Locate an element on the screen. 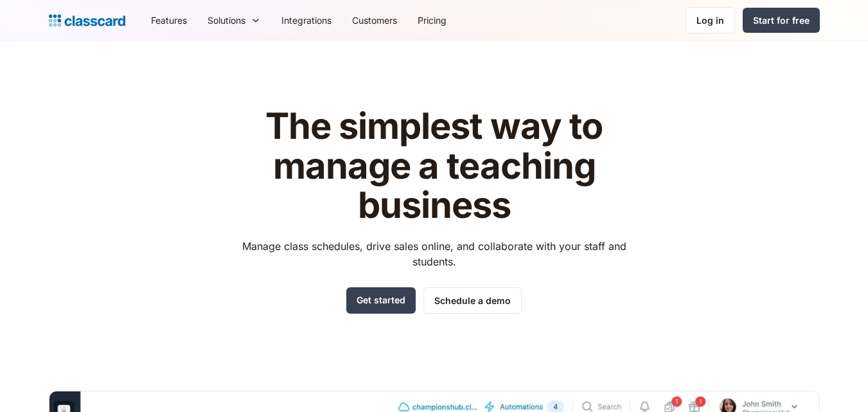 This screenshot has width=868, height=412. div: Start for free is located at coordinates (781, 20).